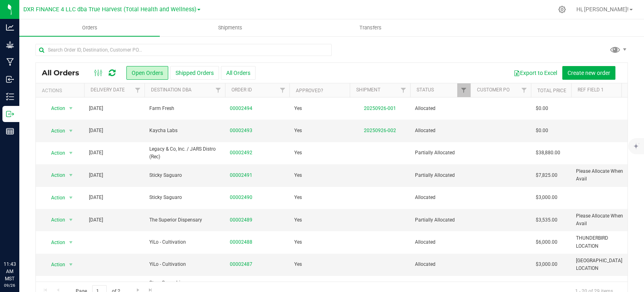 Image resolution: width=644 pixels, height=292 pixels. Describe the element at coordinates (547, 220) in the screenshot. I see `span: $3,535.00` at that location.